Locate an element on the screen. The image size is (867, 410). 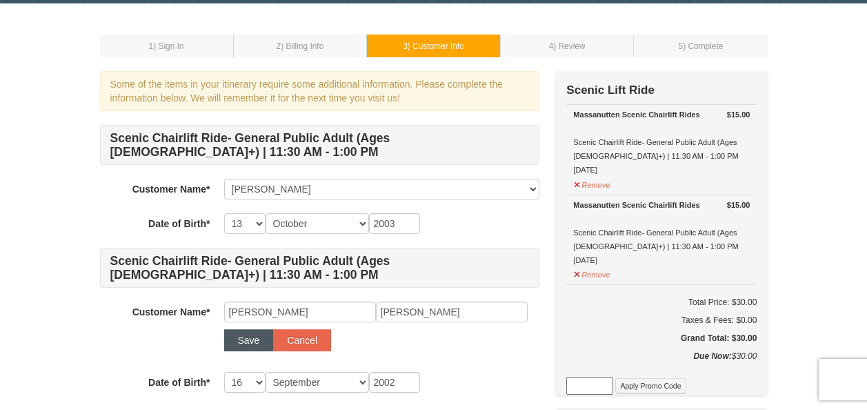
div: $30.00 is located at coordinates (662, 363).